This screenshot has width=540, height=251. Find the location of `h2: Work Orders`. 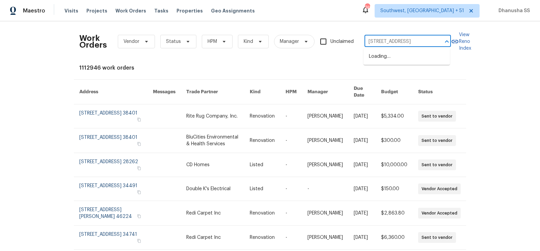

h2: Work Orders is located at coordinates (93, 42).